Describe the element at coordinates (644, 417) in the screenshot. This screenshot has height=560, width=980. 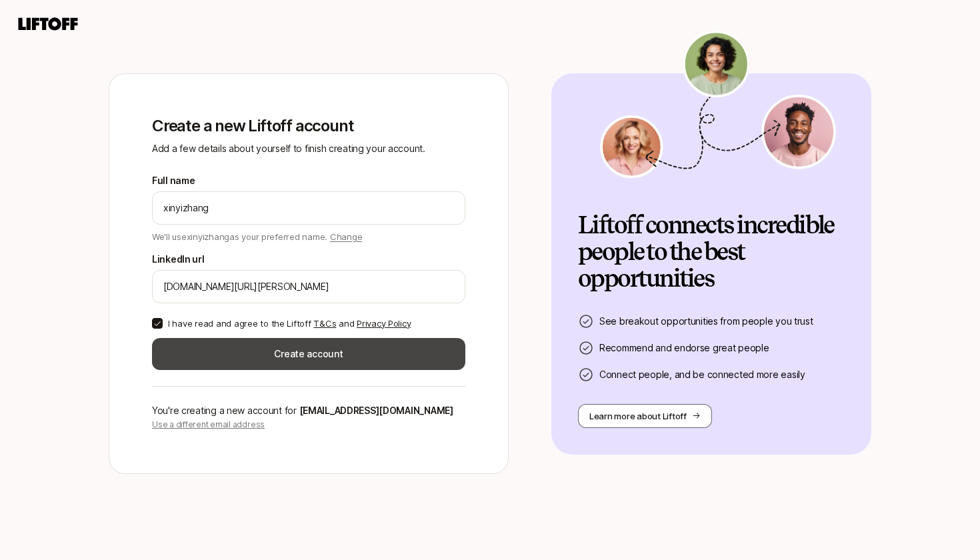
I see `button: Learn more about Liftoff` at that location.